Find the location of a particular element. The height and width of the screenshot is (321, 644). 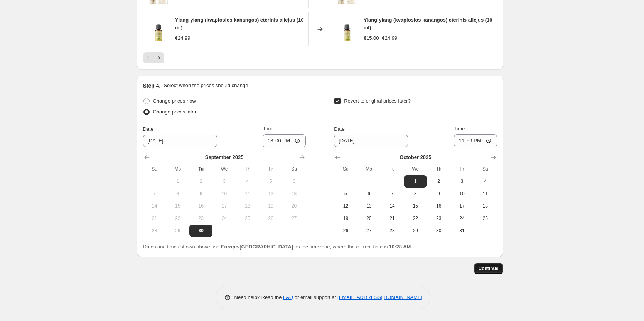

span: Dates and times shown above use as the timezone, where the current time is is located at coordinates (277, 247).